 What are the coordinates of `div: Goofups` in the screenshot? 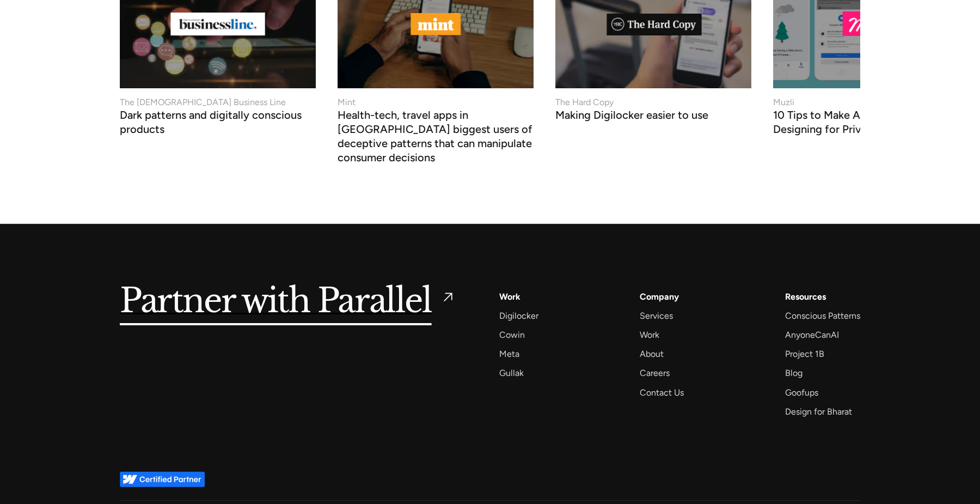 It's located at (801, 392).